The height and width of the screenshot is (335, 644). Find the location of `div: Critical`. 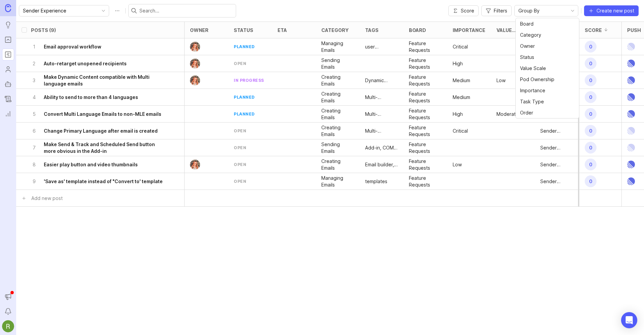

div: Critical is located at coordinates (460, 131).